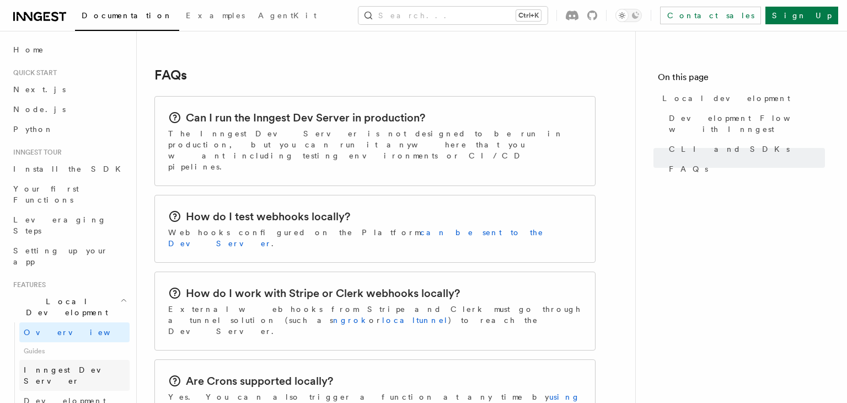  Describe the element at coordinates (74, 351) in the screenshot. I see `span: Guides` at that location.